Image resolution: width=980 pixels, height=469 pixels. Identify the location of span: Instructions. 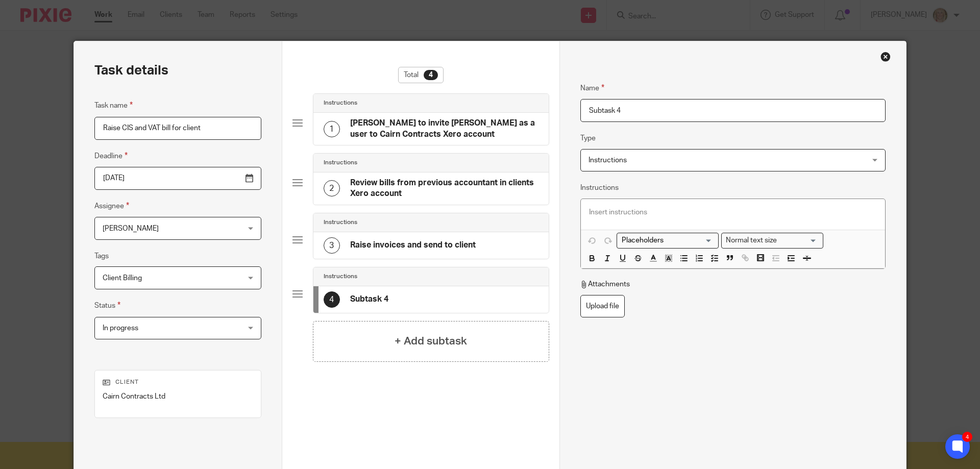
(608, 160).